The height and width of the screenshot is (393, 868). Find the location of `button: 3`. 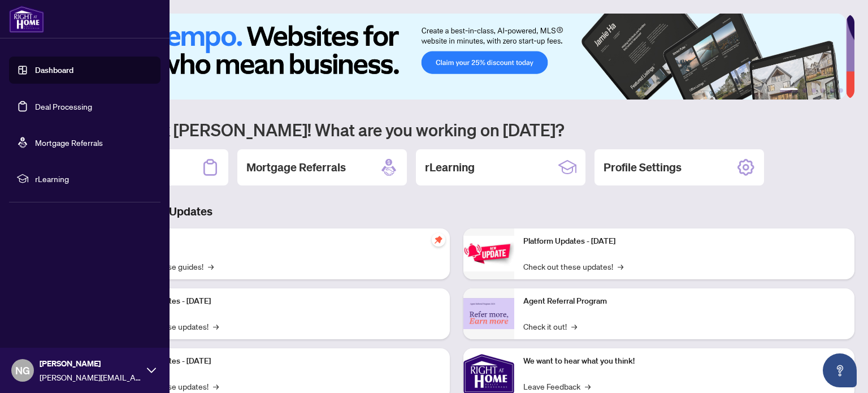

button: 3 is located at coordinates (813, 91).